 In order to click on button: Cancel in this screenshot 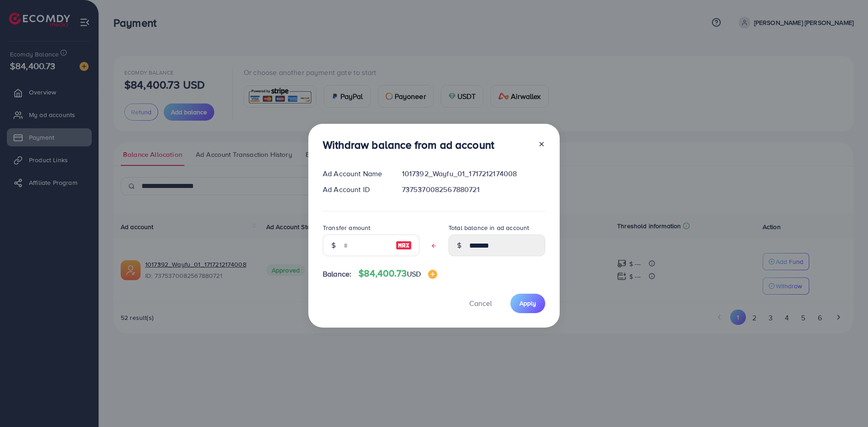, I will do `click(480, 304)`.